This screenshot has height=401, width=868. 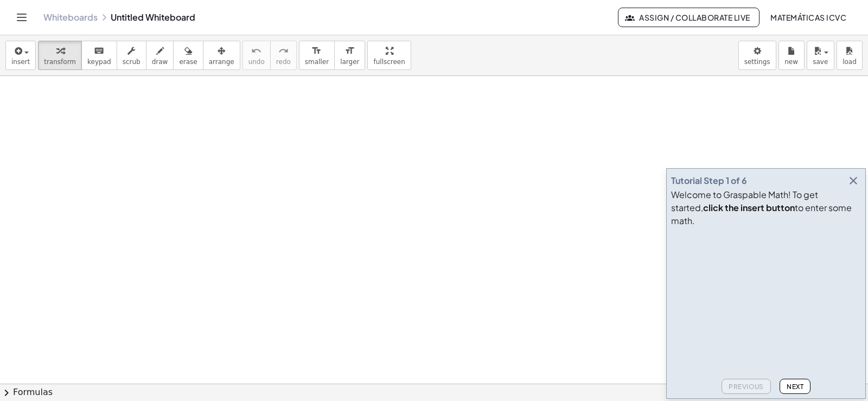 I want to click on button: keyboardkeypad, so click(x=100, y=55).